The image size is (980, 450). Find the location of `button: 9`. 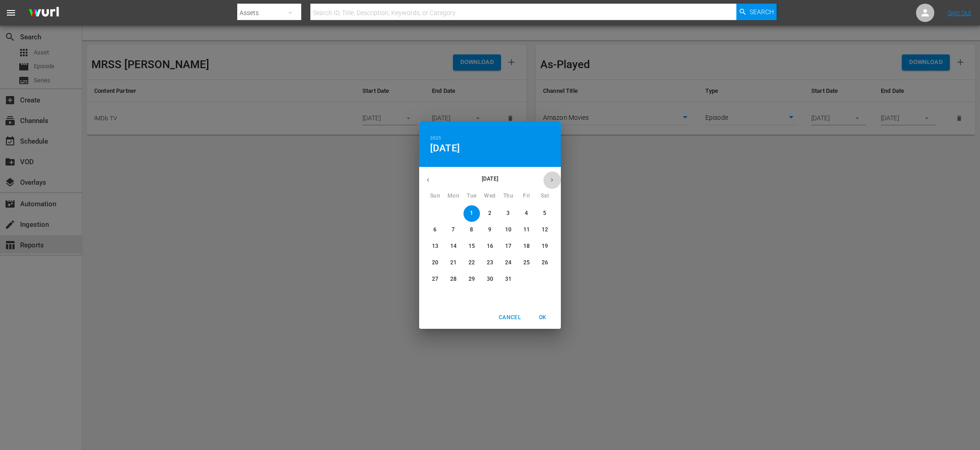

button: 9 is located at coordinates (490, 230).